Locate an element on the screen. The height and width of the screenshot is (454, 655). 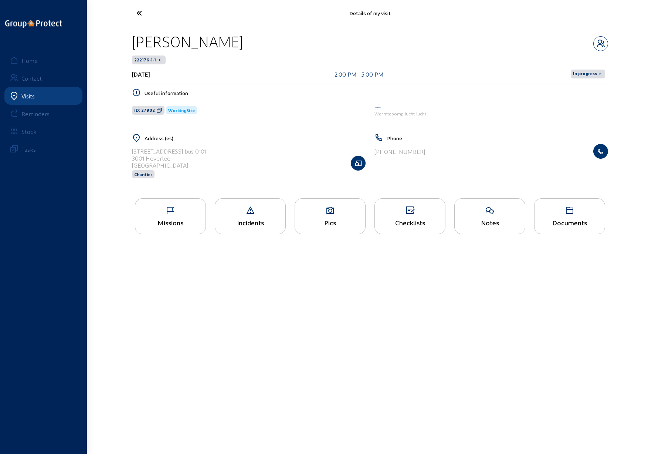
div: Tasks is located at coordinates (28, 149).